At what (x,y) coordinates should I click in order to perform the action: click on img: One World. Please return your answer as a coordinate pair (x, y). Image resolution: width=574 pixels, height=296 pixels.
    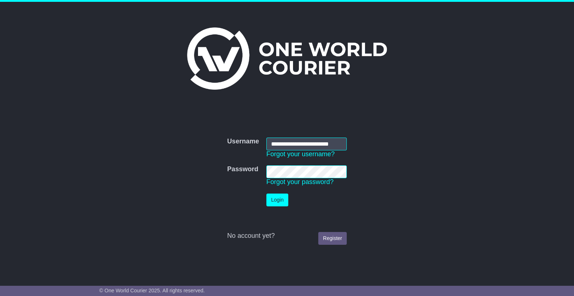
    Looking at the image, I should click on (287, 58).